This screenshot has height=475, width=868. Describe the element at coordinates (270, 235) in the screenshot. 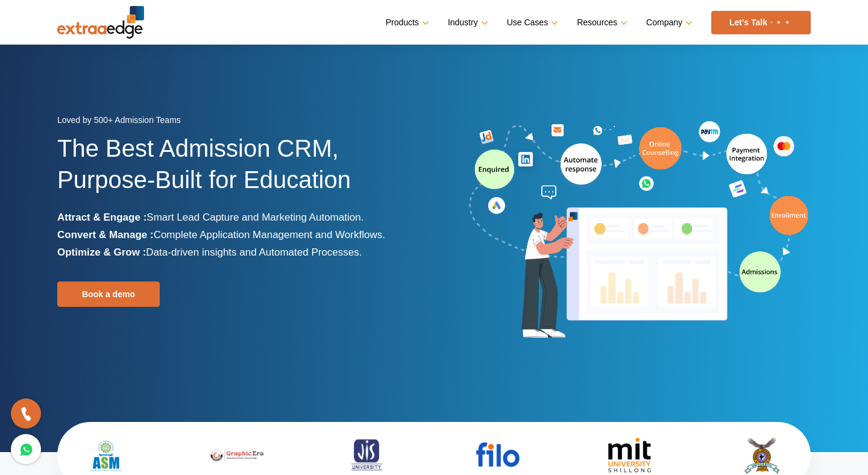

I see `span: Complete Application Management and Workflows.` at that location.